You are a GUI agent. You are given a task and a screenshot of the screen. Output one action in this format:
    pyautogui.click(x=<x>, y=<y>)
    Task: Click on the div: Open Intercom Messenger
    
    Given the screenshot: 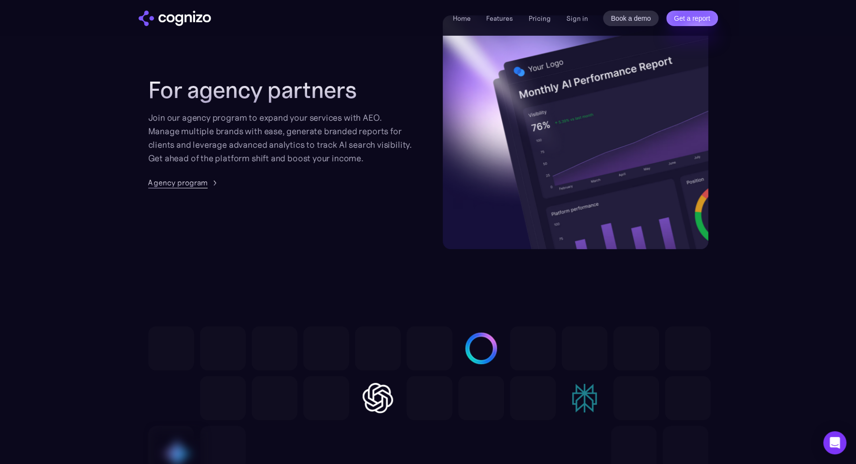 What is the action you would take?
    pyautogui.click(x=835, y=443)
    